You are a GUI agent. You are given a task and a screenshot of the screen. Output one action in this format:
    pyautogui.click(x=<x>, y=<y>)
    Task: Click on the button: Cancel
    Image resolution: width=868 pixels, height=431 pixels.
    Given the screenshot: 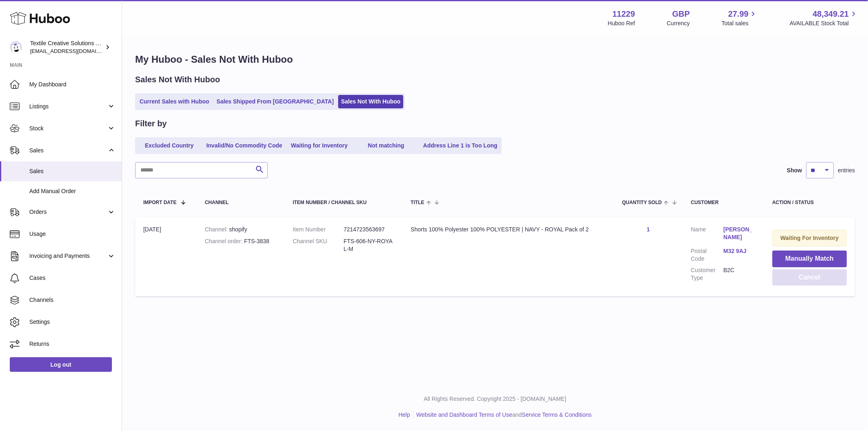 What is the action you would take?
    pyautogui.click(x=809, y=277)
    